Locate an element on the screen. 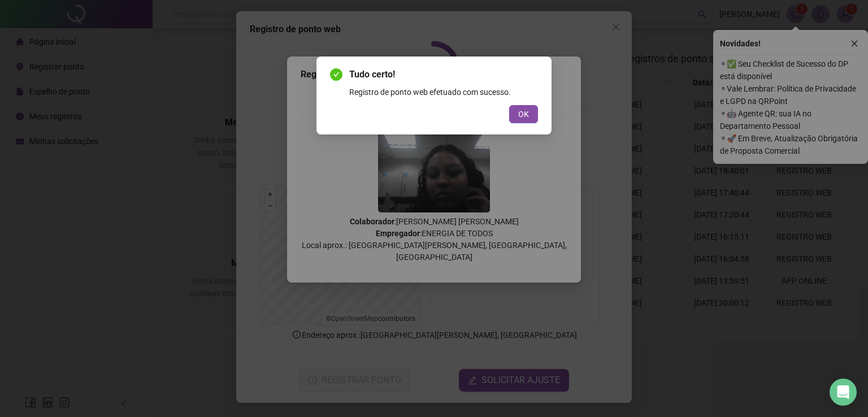 This screenshot has height=417, width=868. span: check-circle is located at coordinates (336, 74).